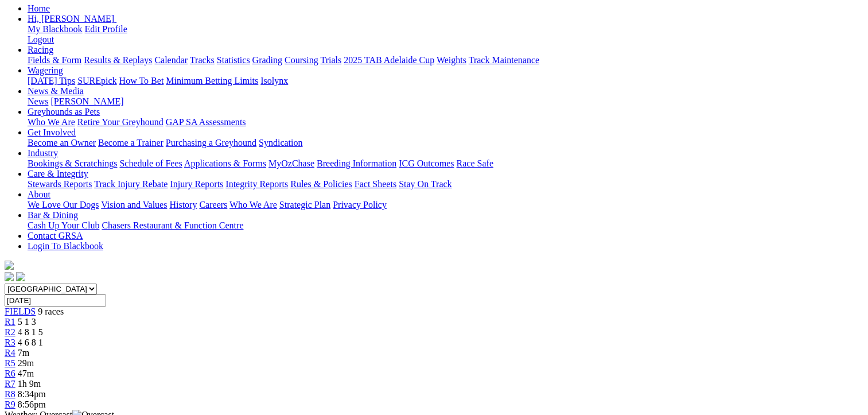  I want to click on a: Become an Owner, so click(61, 143).